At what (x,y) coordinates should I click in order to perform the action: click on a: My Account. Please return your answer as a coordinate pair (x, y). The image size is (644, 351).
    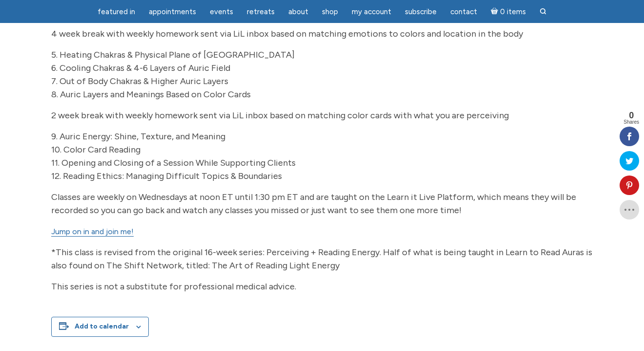
    Looking at the image, I should click on (371, 12).